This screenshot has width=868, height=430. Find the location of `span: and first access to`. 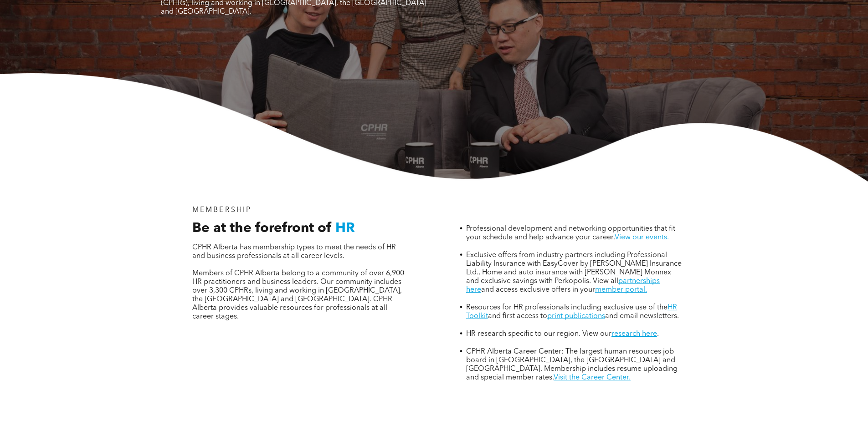

span: and first access to is located at coordinates (518, 317).